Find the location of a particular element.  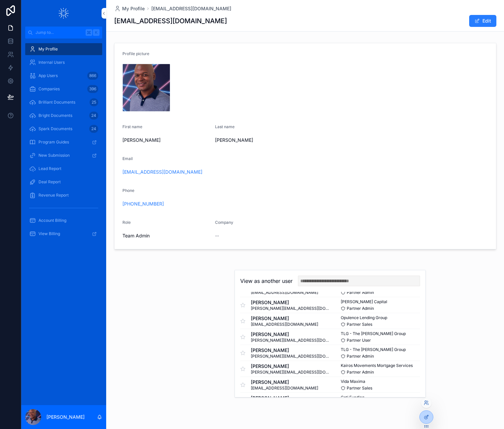

span: App Users is located at coordinates (48, 76).